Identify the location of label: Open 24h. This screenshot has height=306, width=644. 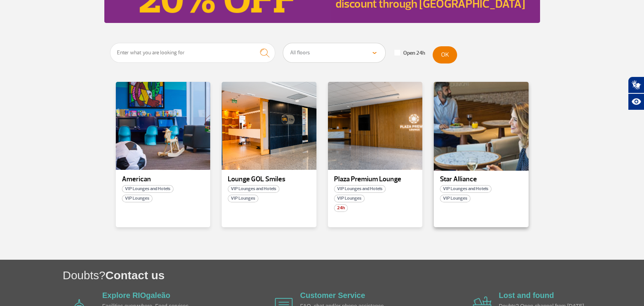
(410, 54).